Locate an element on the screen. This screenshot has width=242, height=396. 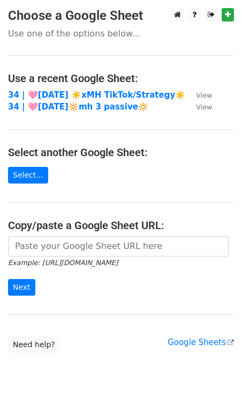
h4: Select another Google Sheet: is located at coordinates (121, 152).